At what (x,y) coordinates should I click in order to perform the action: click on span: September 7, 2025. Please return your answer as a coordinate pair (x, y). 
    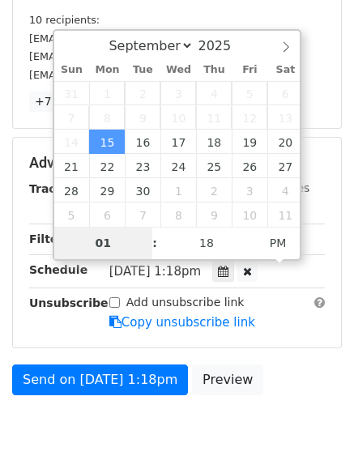
    Looking at the image, I should click on (72, 117).